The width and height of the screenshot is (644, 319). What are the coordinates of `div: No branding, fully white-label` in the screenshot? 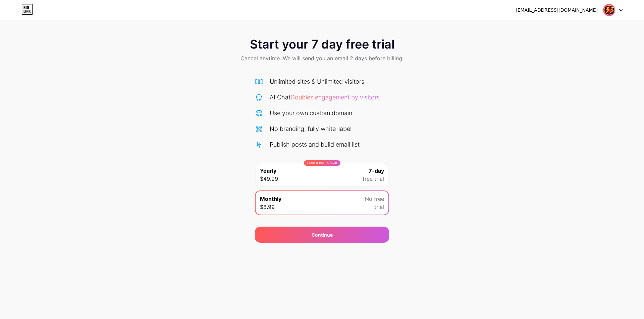 It's located at (311, 129).